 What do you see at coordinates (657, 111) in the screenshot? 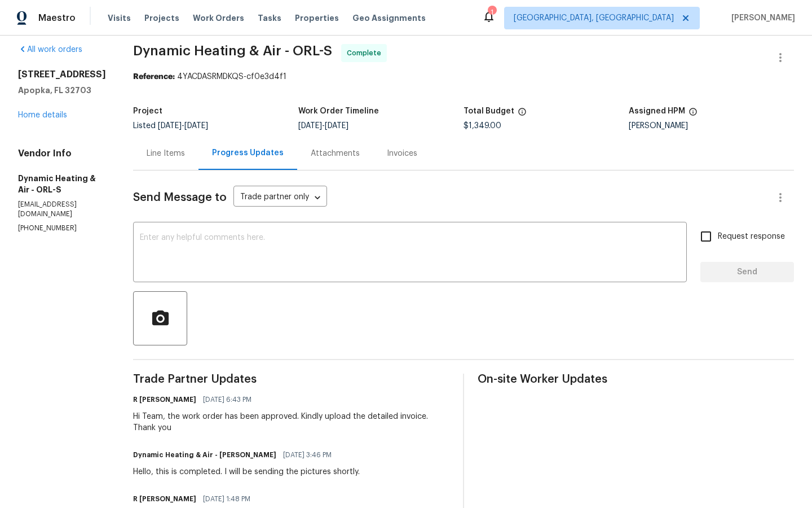
I see `h5: Assigned HPM` at bounding box center [657, 111].